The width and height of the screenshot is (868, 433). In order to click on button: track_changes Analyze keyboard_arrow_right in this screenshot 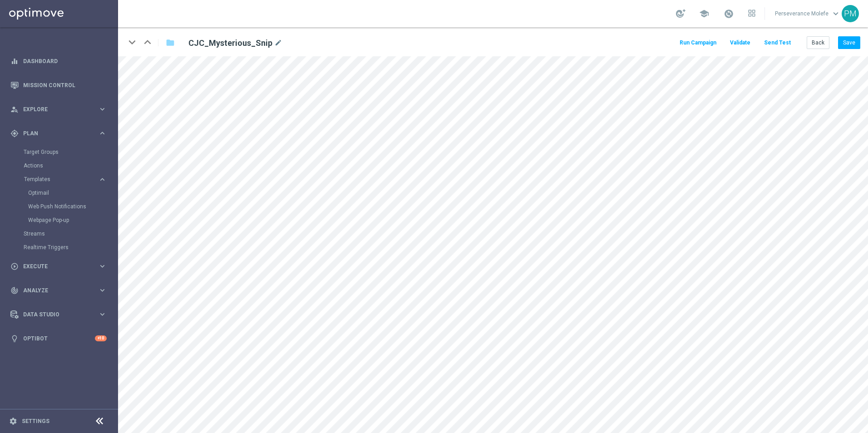, I will do `click(59, 290)`.